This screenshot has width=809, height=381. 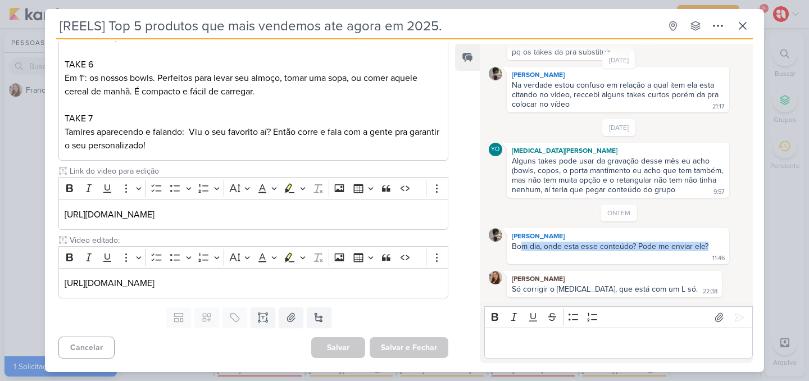 What do you see at coordinates (623, 55) in the screenshot?
I see `div: 16:08` at bounding box center [623, 55].